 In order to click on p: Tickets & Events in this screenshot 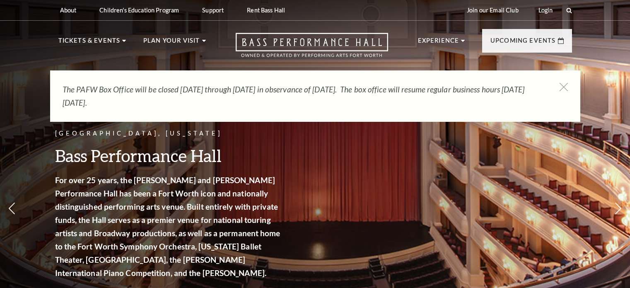, I will do `click(89, 43)`.